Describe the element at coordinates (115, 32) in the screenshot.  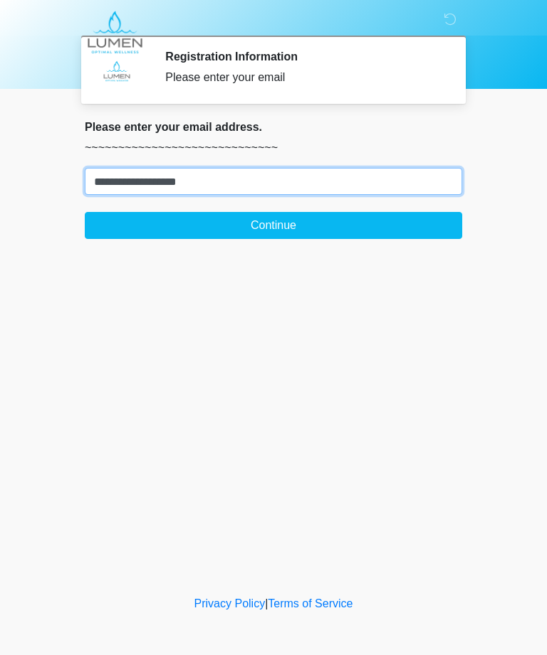
I see `img: LUMEN Optimal Wellness Logo` at that location.